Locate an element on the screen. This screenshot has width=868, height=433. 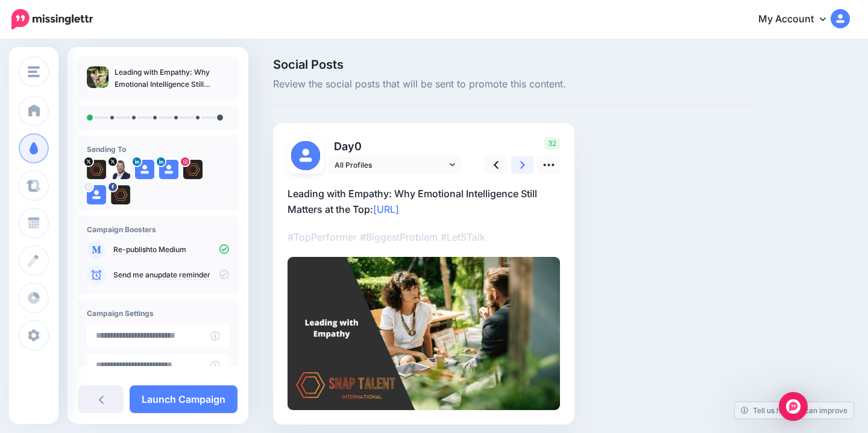
span: All Profiles is located at coordinates (390, 164).